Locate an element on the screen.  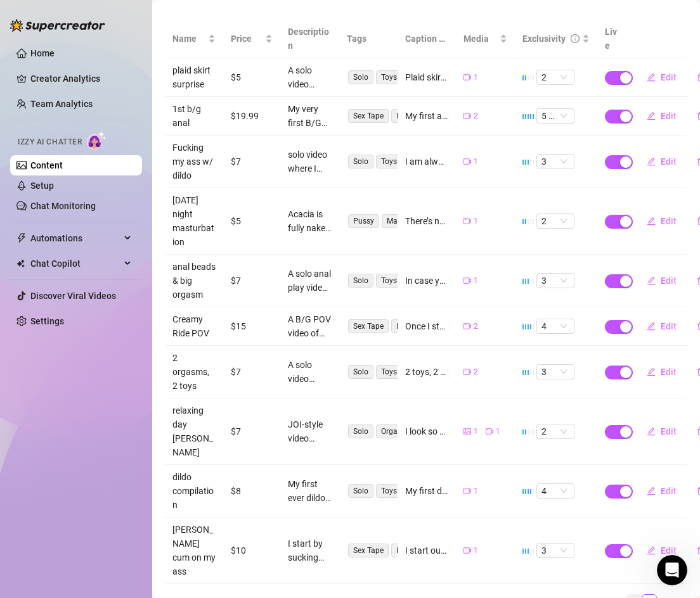
img: Super Mass, Dark Mode, Message Library & Bump Improvements is located at coordinates (127, 392).